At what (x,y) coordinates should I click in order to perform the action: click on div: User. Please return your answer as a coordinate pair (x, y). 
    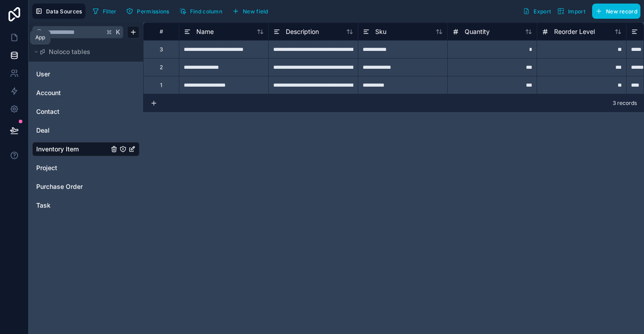
    Looking at the image, I should click on (86, 74).